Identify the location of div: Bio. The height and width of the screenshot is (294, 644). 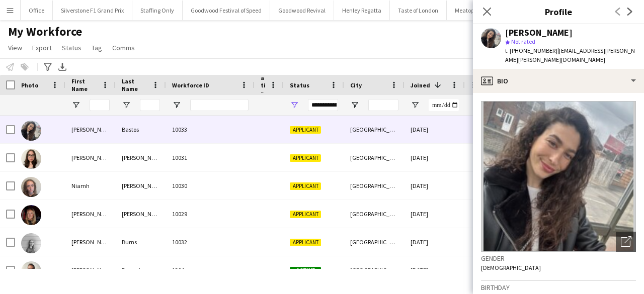
(558, 81).